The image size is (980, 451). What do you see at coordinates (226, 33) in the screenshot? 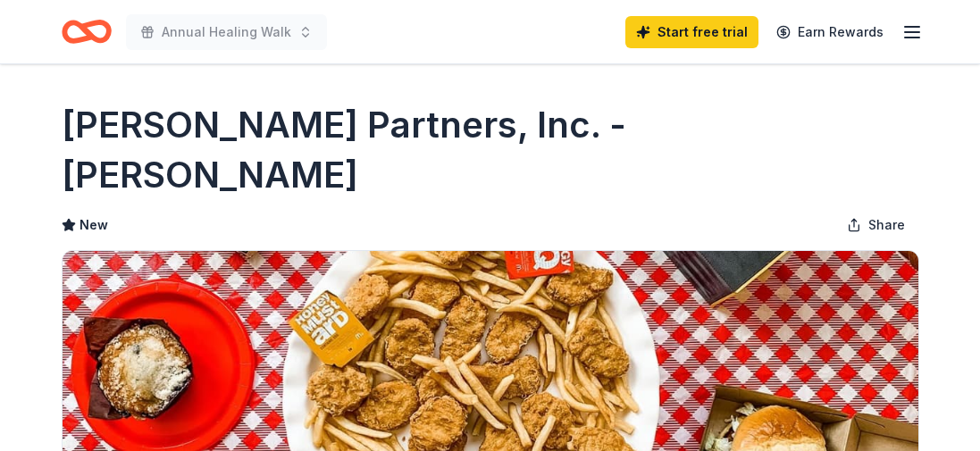
I see `button: Annual Healing Walk` at bounding box center [226, 33].